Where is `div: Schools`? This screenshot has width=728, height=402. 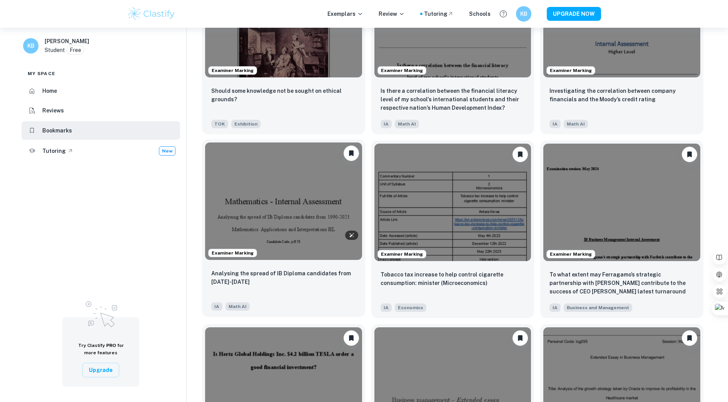
div: Schools is located at coordinates (480, 14).